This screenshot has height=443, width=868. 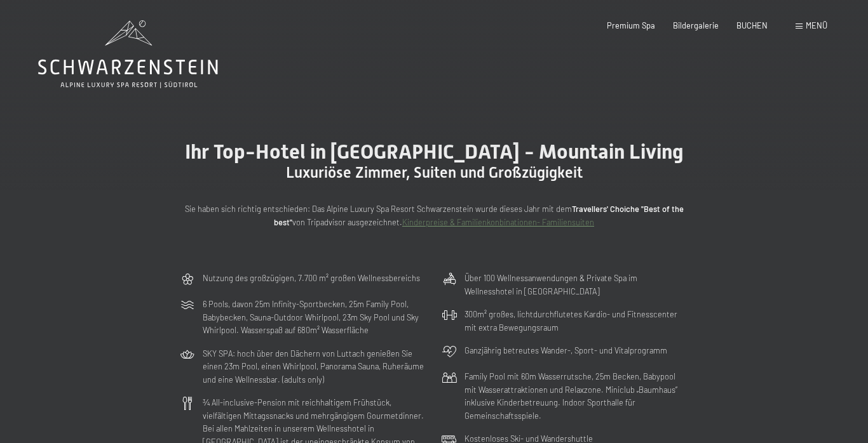 What do you see at coordinates (751, 25) in the screenshot?
I see `a: BUCHEN` at bounding box center [751, 25].